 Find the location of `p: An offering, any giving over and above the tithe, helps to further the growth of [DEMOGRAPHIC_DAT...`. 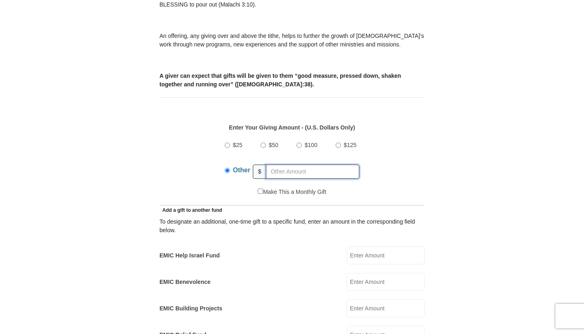

p: An offering, any giving over and above the tithe, helps to further the growth of [DEMOGRAPHIC_DAT... is located at coordinates (292, 40).